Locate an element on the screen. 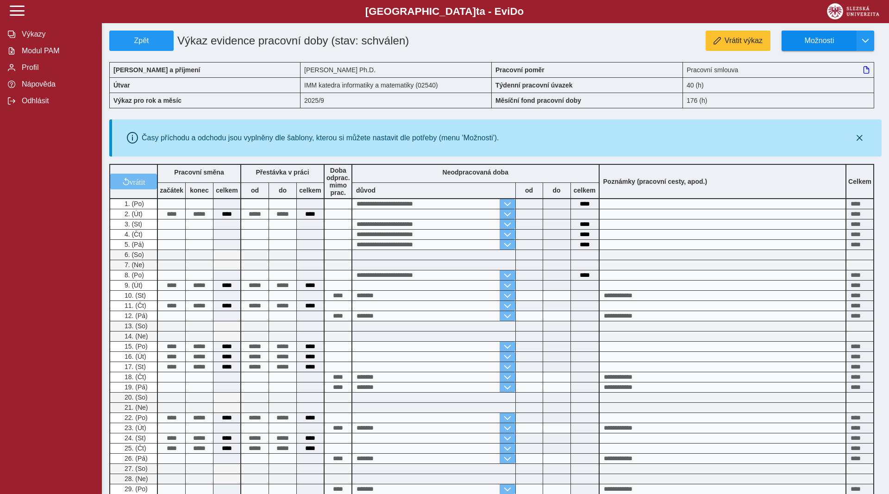 The height and width of the screenshot is (494, 889). div: IMM katedra informatiky a matematiky (02540) is located at coordinates (396, 85).